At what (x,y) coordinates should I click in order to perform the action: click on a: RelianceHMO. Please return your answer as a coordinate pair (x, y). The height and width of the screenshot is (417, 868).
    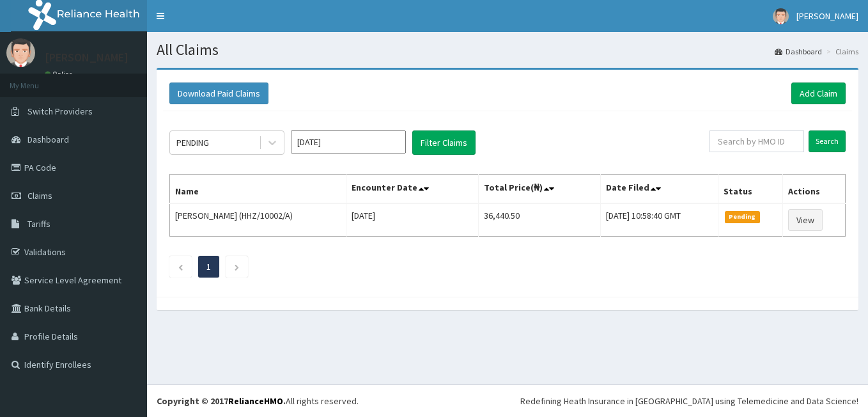
    Looking at the image, I should click on (256, 401).